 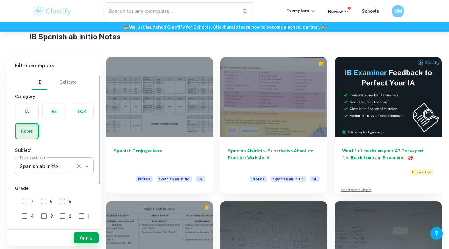 What do you see at coordinates (27, 131) in the screenshot?
I see `button: Notes` at bounding box center [27, 131].